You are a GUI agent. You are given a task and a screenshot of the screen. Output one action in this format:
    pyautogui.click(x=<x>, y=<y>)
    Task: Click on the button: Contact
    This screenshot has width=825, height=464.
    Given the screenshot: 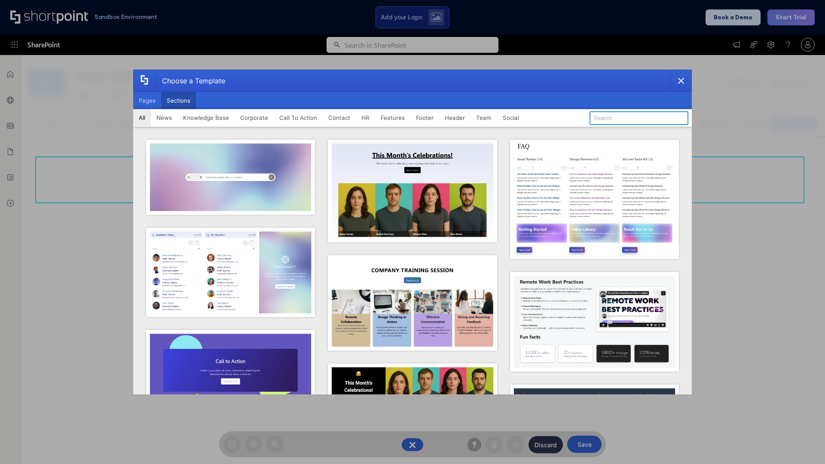 What is the action you would take?
    pyautogui.click(x=339, y=118)
    